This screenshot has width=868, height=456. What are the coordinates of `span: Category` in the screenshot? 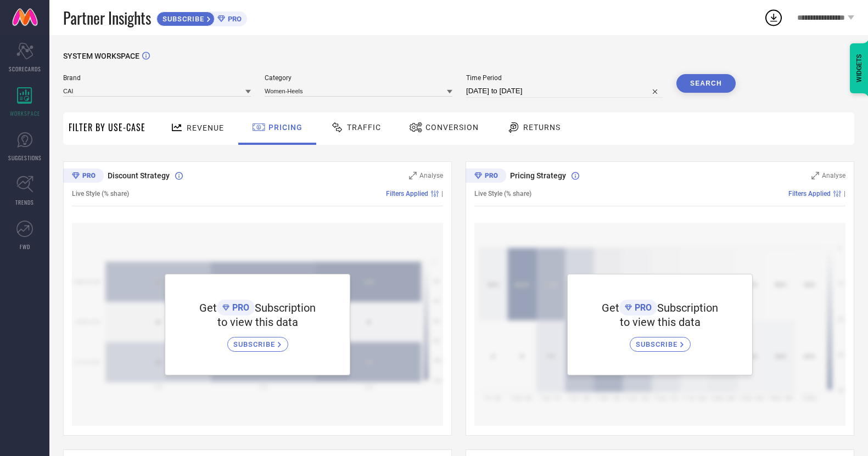 It's located at (358, 78).